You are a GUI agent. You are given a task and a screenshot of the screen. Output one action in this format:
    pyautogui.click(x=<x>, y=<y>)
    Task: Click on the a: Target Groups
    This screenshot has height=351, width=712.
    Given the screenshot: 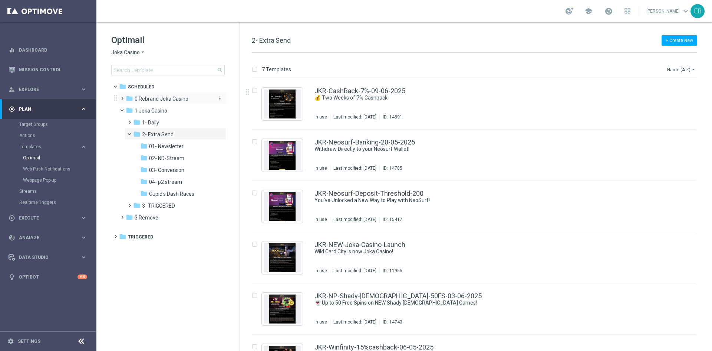 What is the action you would take?
    pyautogui.click(x=48, y=124)
    